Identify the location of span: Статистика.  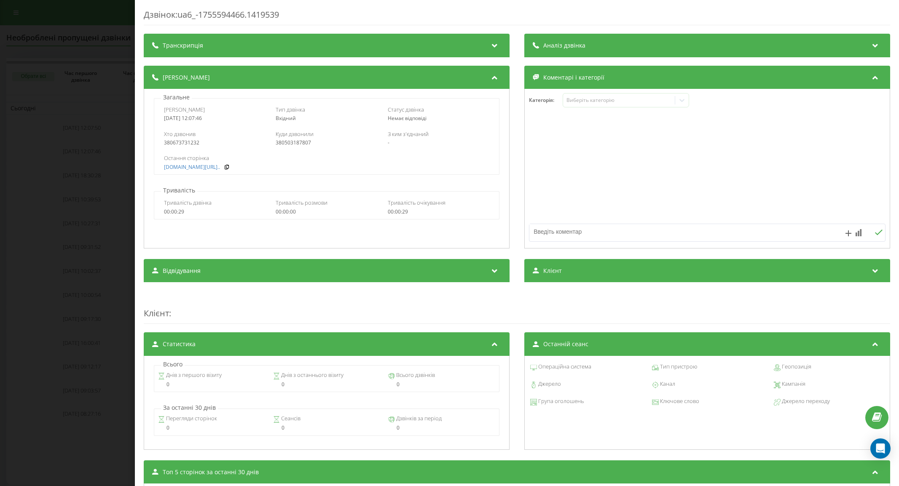
(179, 344).